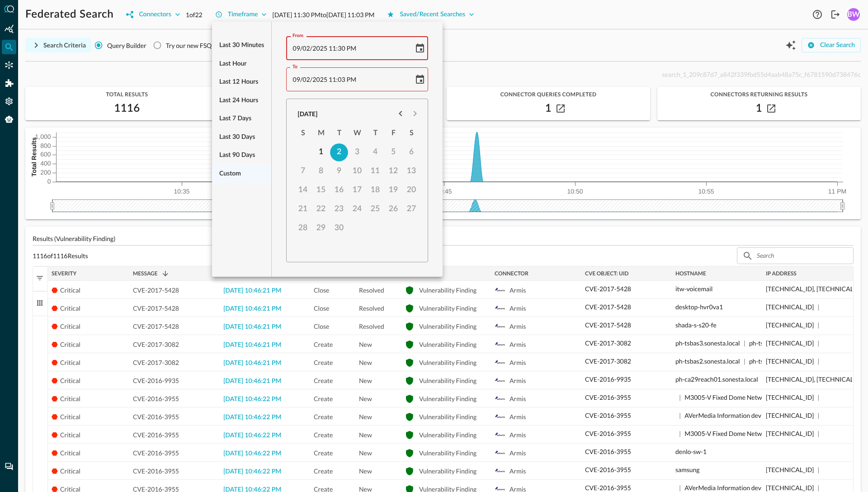  I want to click on span: Tuesday, so click(339, 134).